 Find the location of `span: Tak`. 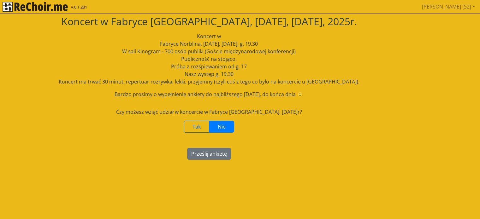

span: Tak is located at coordinates (197, 127).